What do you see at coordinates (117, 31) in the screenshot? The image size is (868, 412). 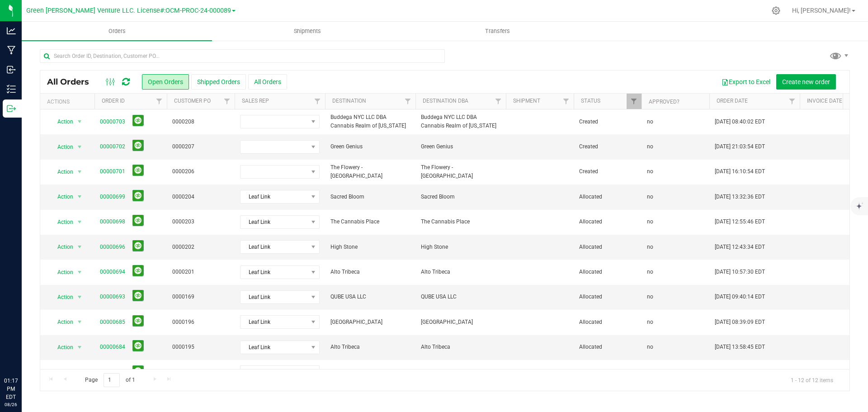 I see `a: Orders` at bounding box center [117, 31].